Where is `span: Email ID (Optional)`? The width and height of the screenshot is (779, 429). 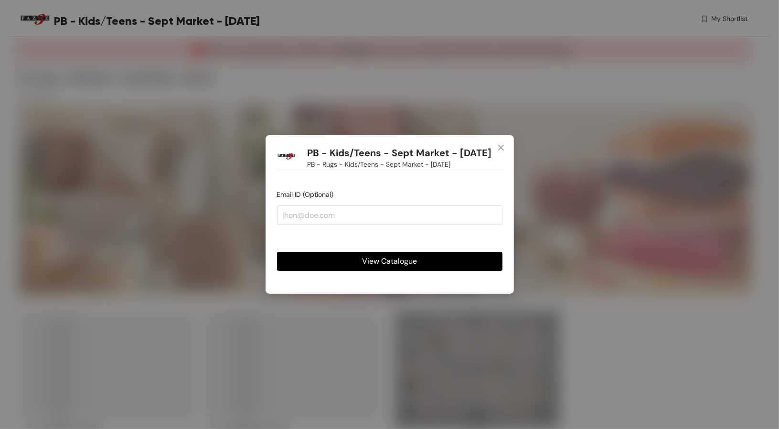 span: Email ID (Optional) is located at coordinates (305, 194).